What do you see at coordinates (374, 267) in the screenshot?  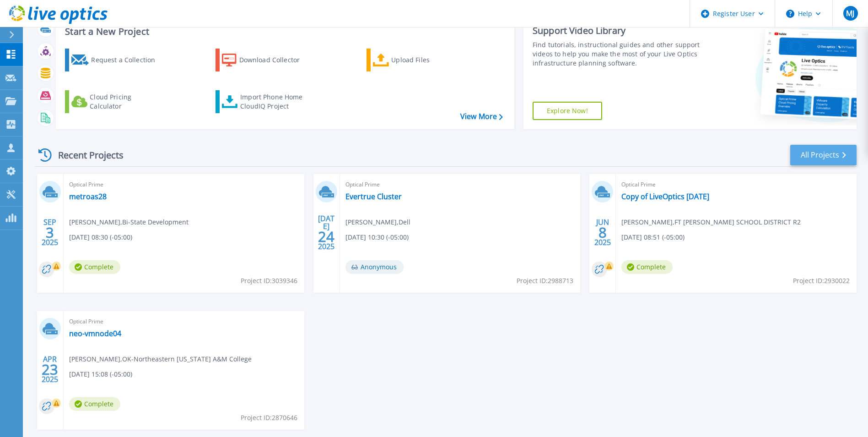 I see `span: Anonymous` at bounding box center [374, 267].